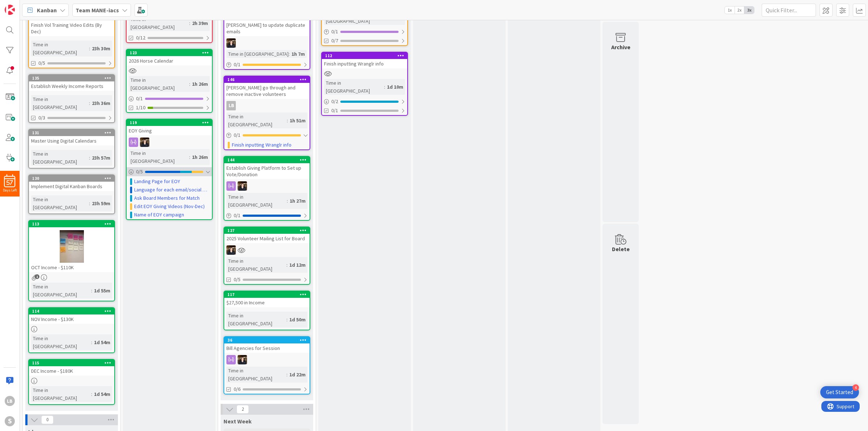 This screenshot has height=431, width=868. Describe the element at coordinates (267, 168) in the screenshot. I see `div: 144Establish Giving Platform to Set up Vote/Donation` at that location.